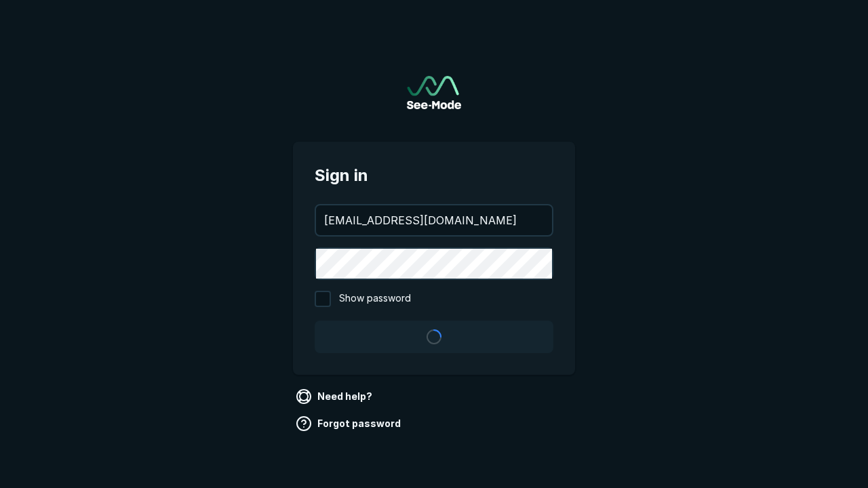 The image size is (868, 488). I want to click on a: Need help?, so click(335, 397).